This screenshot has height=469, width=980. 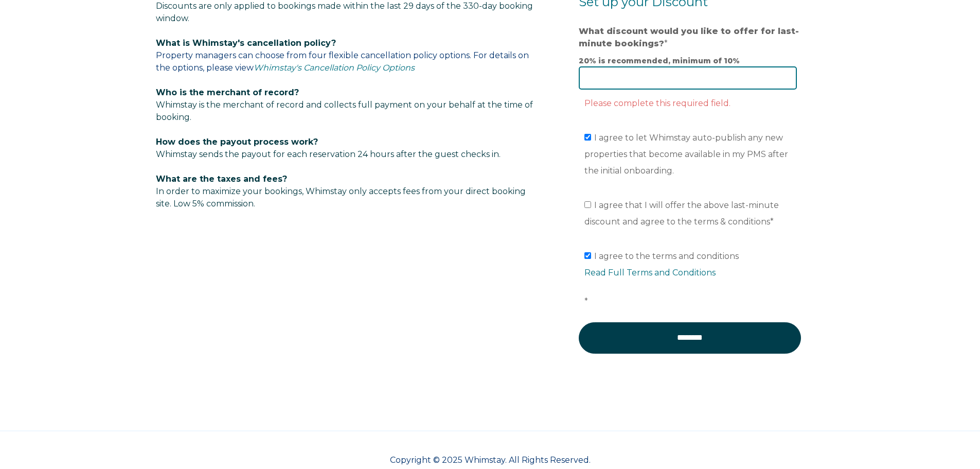 What do you see at coordinates (682, 213) in the screenshot?
I see `span: I agree that I will offer the above last-minute discount and agree to the terms & conditions` at bounding box center [682, 213].